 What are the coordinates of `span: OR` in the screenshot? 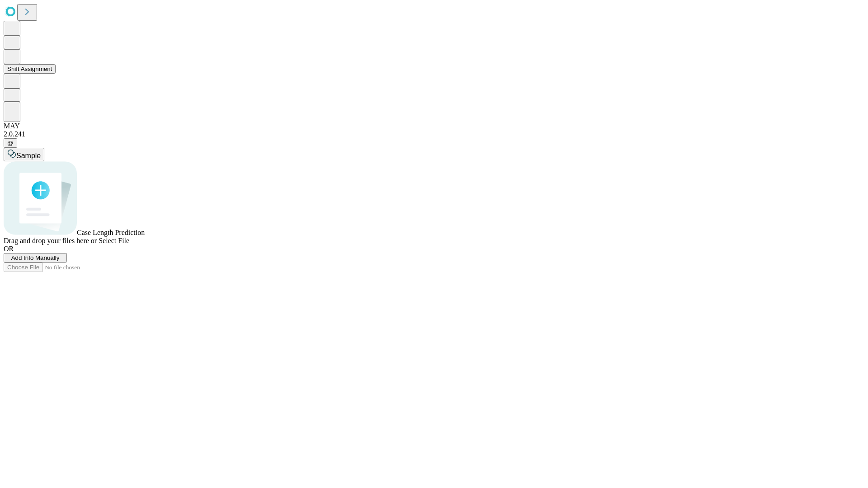 It's located at (8, 249).